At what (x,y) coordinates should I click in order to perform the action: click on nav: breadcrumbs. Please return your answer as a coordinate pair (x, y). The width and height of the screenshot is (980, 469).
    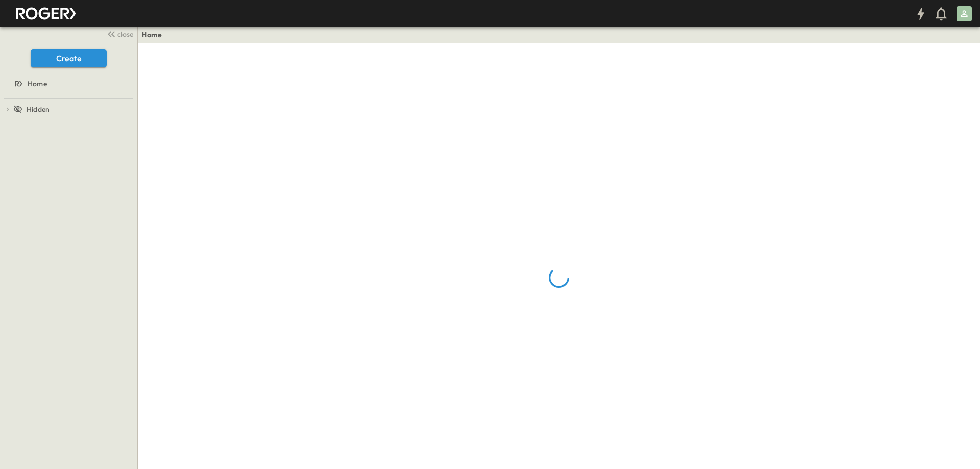
    Looking at the image, I should click on (155, 35).